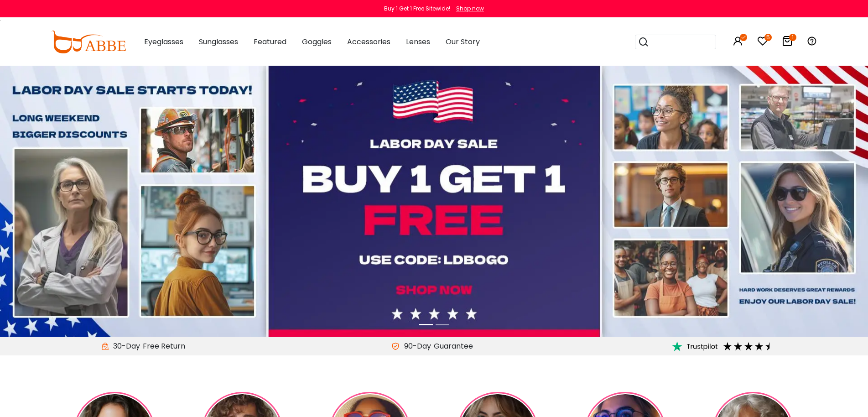 Image resolution: width=868 pixels, height=417 pixels. Describe the element at coordinates (164, 41) in the screenshot. I see `span: Eyeglasses` at that location.